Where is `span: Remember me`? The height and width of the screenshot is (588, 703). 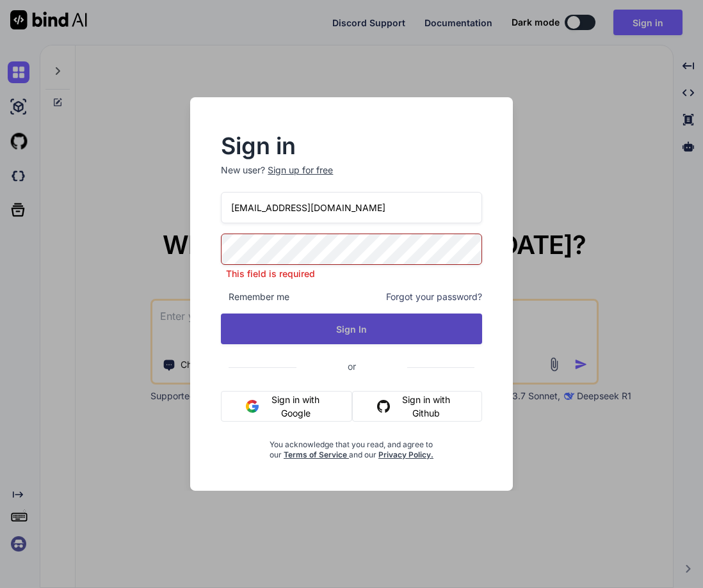 span: Remember me is located at coordinates (255, 297).